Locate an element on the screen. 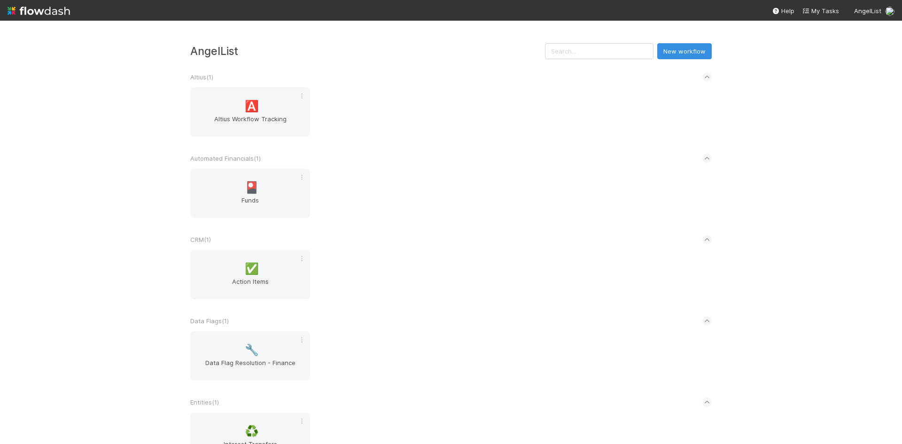  button: New workflow is located at coordinates (684, 51).